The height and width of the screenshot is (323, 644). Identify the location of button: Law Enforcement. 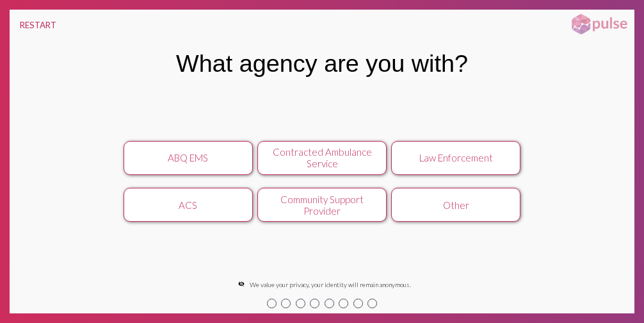
(456, 158).